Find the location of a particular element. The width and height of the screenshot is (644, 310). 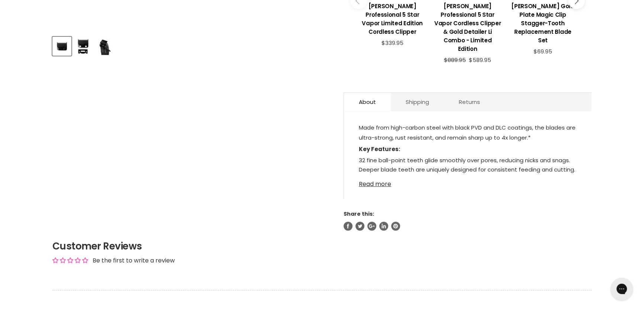

li: 04 50% more teeth and 6 grams lighter than our standard blade for faster, smoother cutting. is located at coordinates (468, 184).